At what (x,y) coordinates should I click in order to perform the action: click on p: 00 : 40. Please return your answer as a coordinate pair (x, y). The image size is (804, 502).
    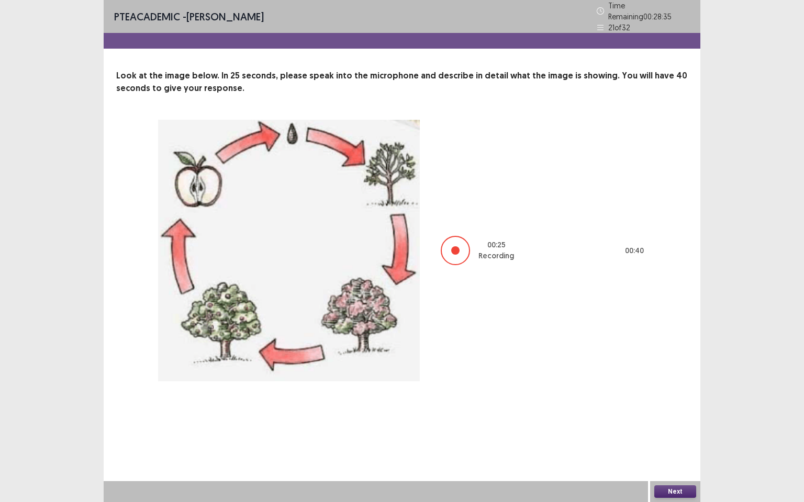
    Looking at the image, I should click on (634, 251).